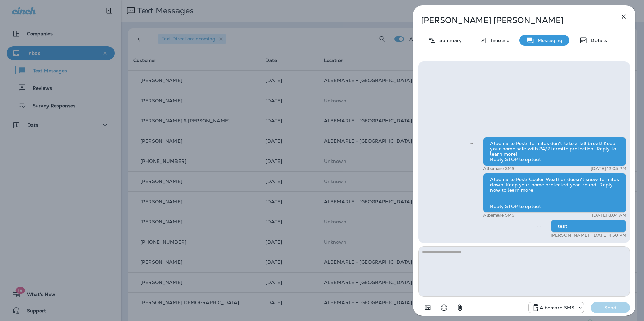  Describe the element at coordinates (548, 40) in the screenshot. I see `p: Messaging` at that location.